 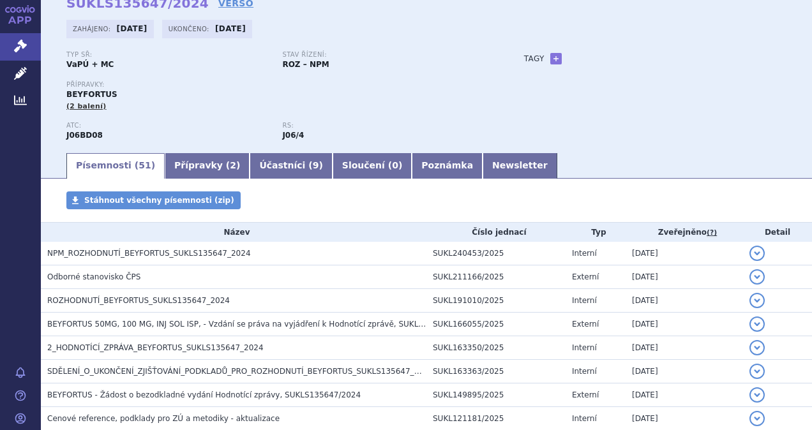 What do you see at coordinates (534, 59) in the screenshot?
I see `h3: Tagy` at bounding box center [534, 59].